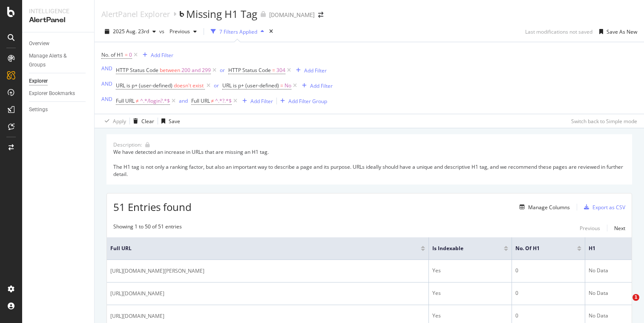  What do you see at coordinates (183, 101) in the screenshot?
I see `button: and` at bounding box center [183, 101].